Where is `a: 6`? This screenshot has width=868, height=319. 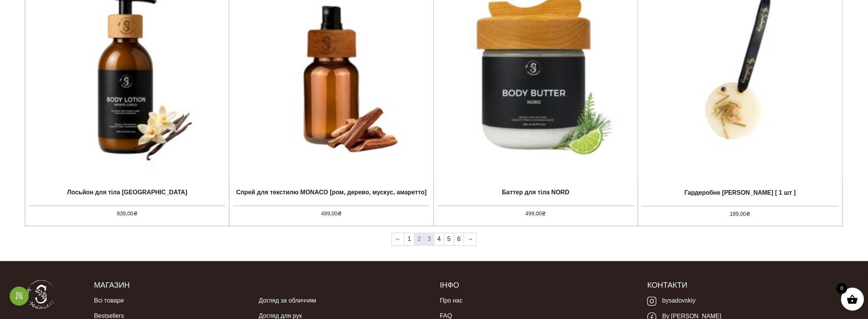 a: 6 is located at coordinates (459, 239).